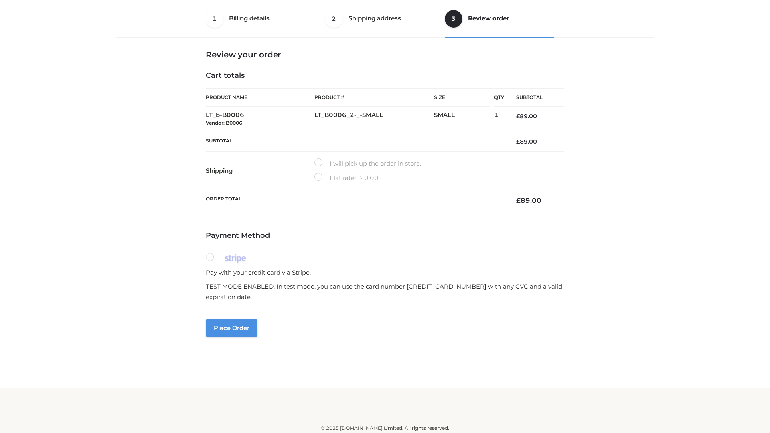  I want to click on th: Size, so click(462, 97).